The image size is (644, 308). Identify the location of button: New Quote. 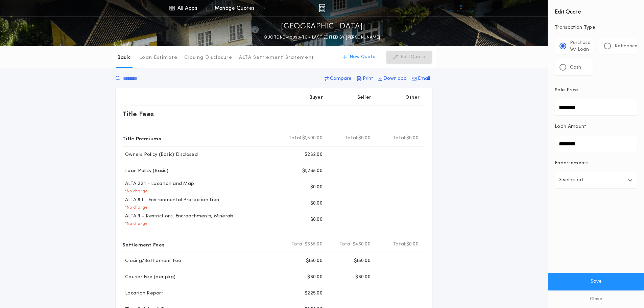
(359, 57).